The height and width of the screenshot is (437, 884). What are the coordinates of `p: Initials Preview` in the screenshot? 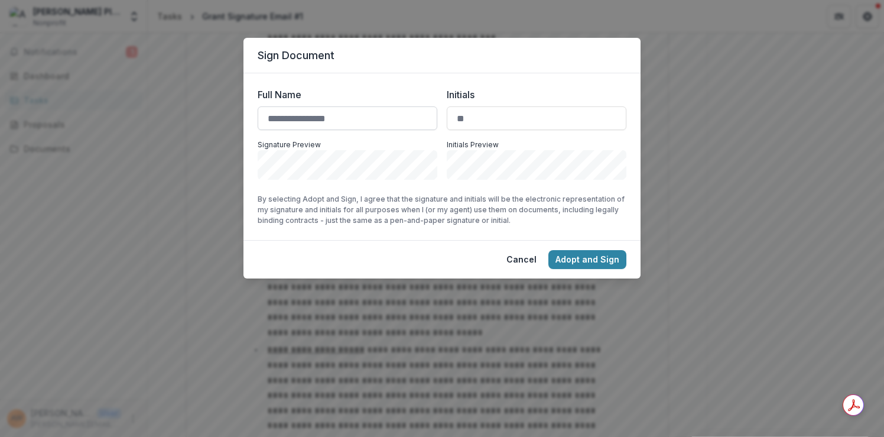 It's located at (537, 145).